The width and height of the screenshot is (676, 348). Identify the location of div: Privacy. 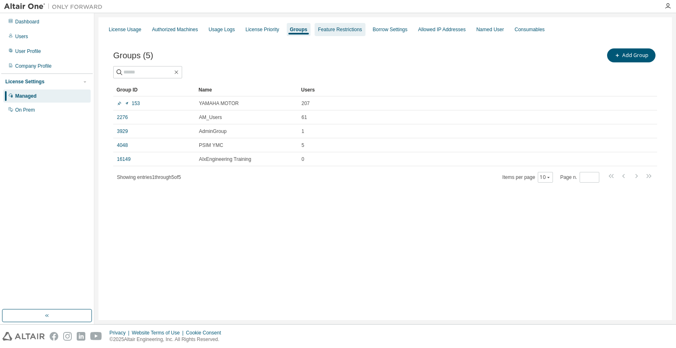
(121, 333).